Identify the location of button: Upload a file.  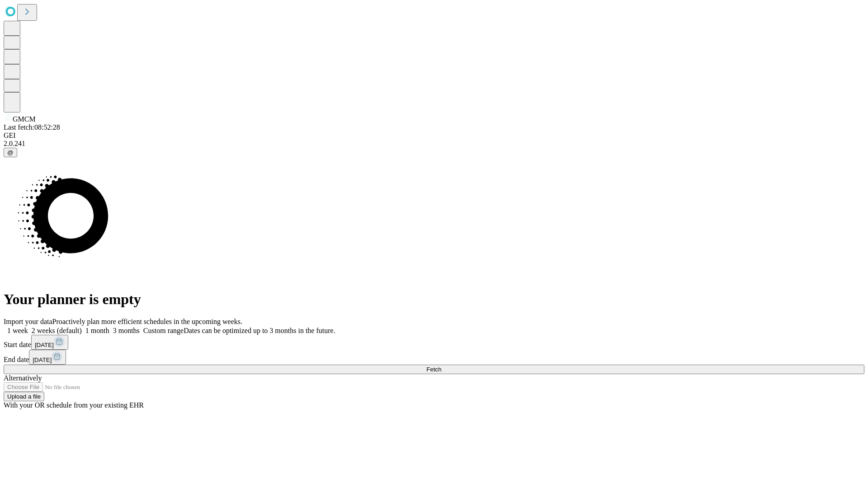
(24, 396).